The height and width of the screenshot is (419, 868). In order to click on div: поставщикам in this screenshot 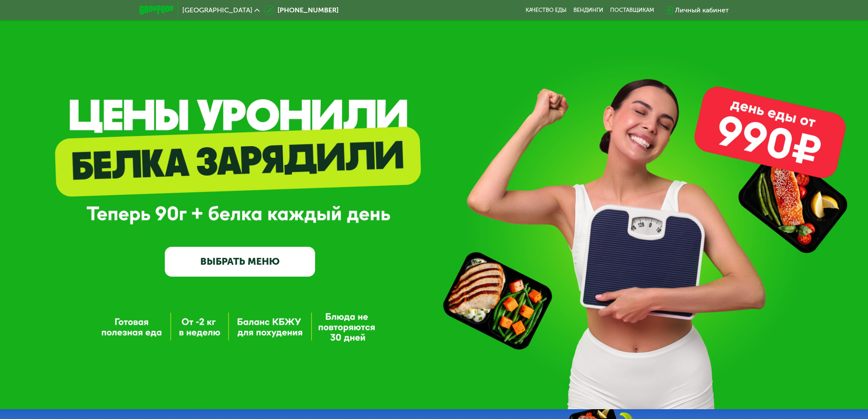, I will do `click(632, 10)`.